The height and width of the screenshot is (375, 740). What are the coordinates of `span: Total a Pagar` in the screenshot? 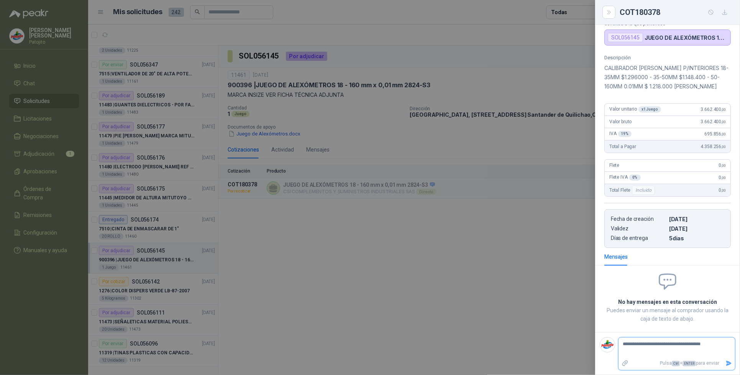 It's located at (623, 147).